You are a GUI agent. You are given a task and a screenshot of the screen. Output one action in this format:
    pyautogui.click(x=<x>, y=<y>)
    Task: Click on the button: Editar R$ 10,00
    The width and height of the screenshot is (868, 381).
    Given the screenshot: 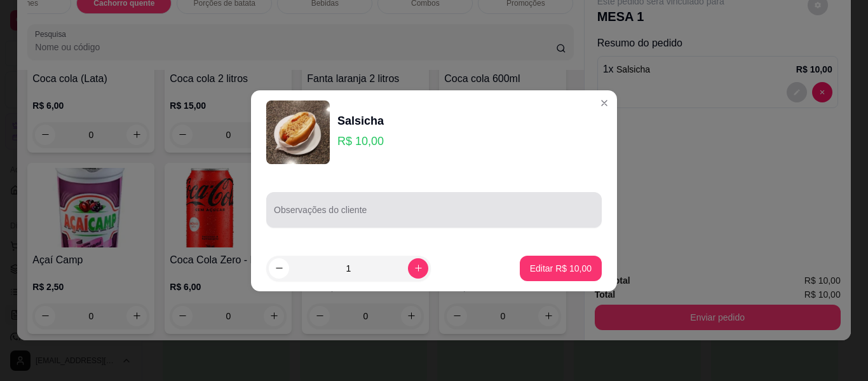 What is the action you would take?
    pyautogui.click(x=560, y=268)
    